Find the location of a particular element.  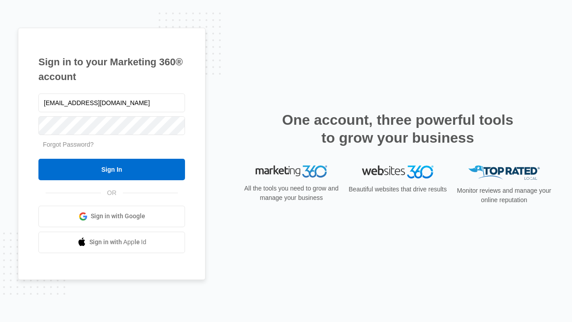

a: Sign in with Apple Id is located at coordinates (112, 242).